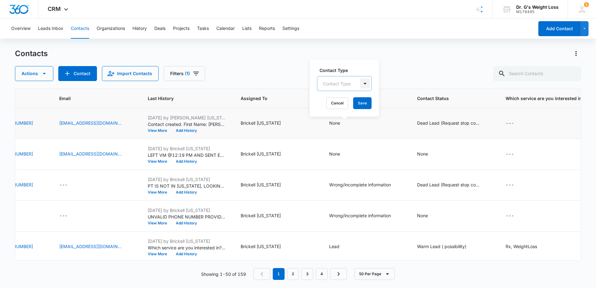 Image resolution: width=596 pixels, height=288 pixels. What do you see at coordinates (34, 74) in the screenshot?
I see `button: Actions` at bounding box center [34, 74].